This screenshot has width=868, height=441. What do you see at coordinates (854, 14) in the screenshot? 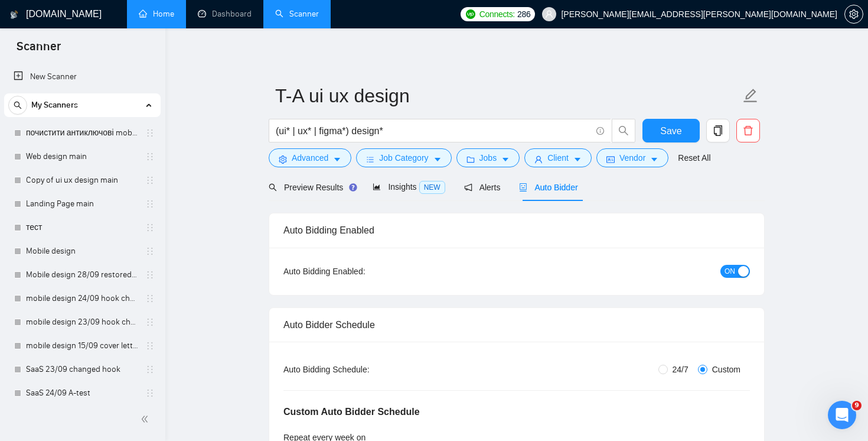
I see `a: setting` at bounding box center [854, 14].